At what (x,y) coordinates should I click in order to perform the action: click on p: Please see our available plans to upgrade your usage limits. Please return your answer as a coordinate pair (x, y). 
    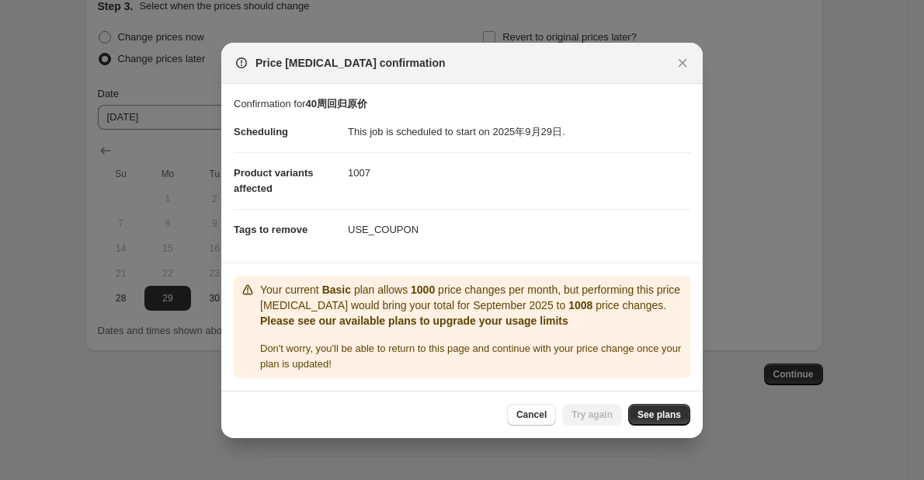
    Looking at the image, I should click on (472, 321).